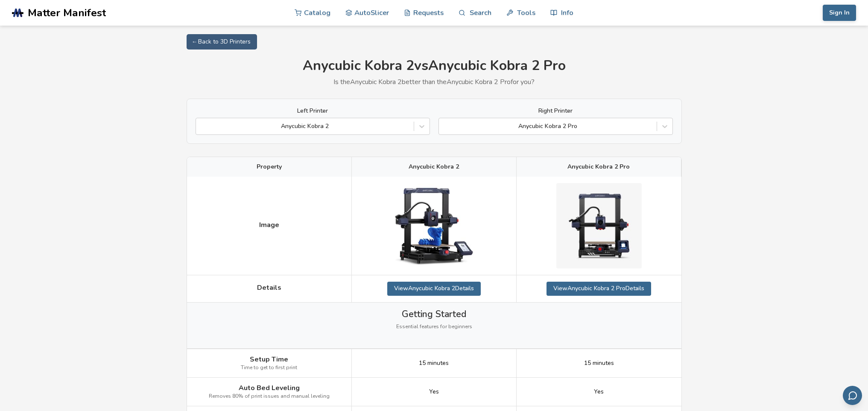 The width and height of the screenshot is (868, 411). What do you see at coordinates (434, 66) in the screenshot?
I see `h1: Anycubic Kobra 2 vs Anycubic Kobra 2 Pro` at bounding box center [434, 66].